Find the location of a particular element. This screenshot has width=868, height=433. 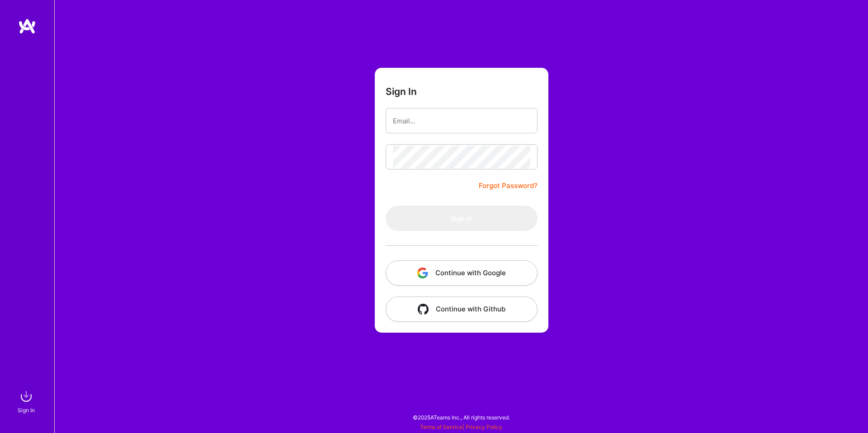

button: Continue with Google is located at coordinates (462, 273).